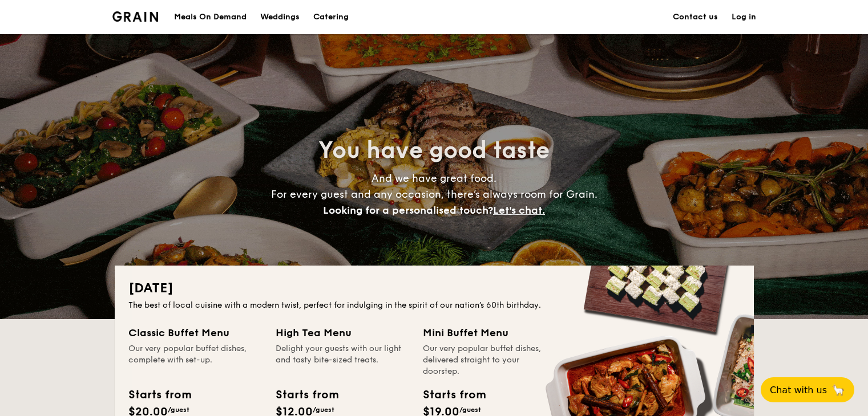 The width and height of the screenshot is (868, 416). What do you see at coordinates (342, 333) in the screenshot?
I see `div: High Tea Menu` at bounding box center [342, 333].